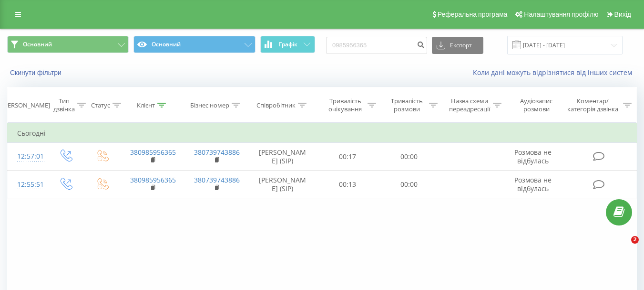  What do you see at coordinates (472, 14) in the screenshot?
I see `span: Реферальна програма` at bounding box center [472, 14].